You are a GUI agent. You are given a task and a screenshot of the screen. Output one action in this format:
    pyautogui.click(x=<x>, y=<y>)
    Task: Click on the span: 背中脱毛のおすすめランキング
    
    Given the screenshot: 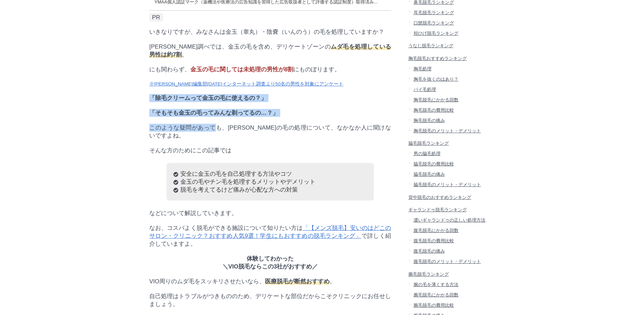 What is the action you would take?
    pyautogui.click(x=439, y=198)
    